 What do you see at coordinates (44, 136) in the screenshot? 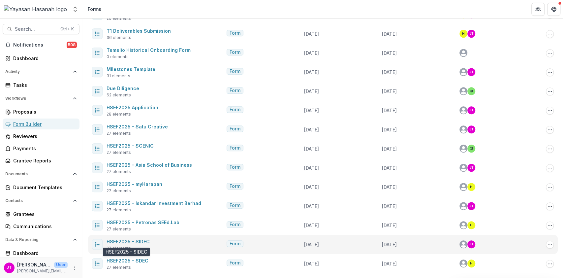
I see `div: Reviewers` at bounding box center [44, 136].